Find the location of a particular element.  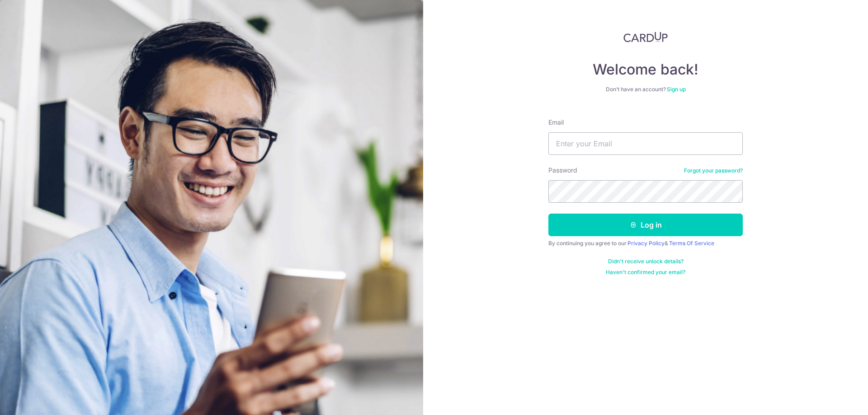

a: Didn't receive unlock details? is located at coordinates (645, 262).